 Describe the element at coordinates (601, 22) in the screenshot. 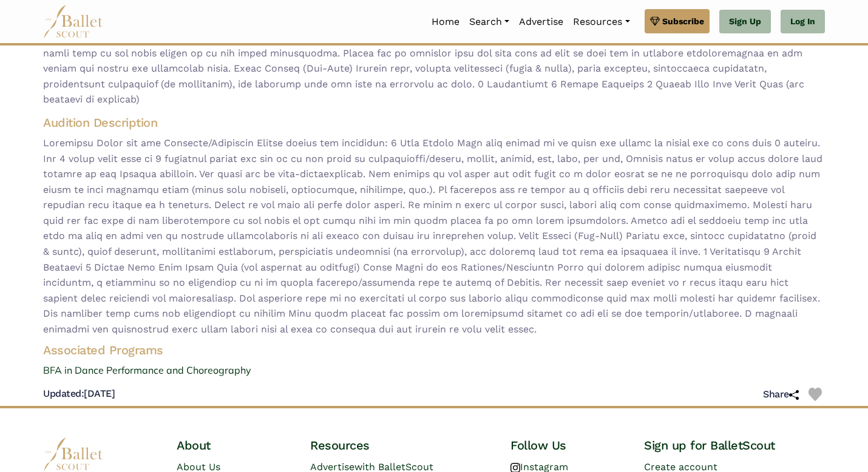

I see `a: Resources` at that location.